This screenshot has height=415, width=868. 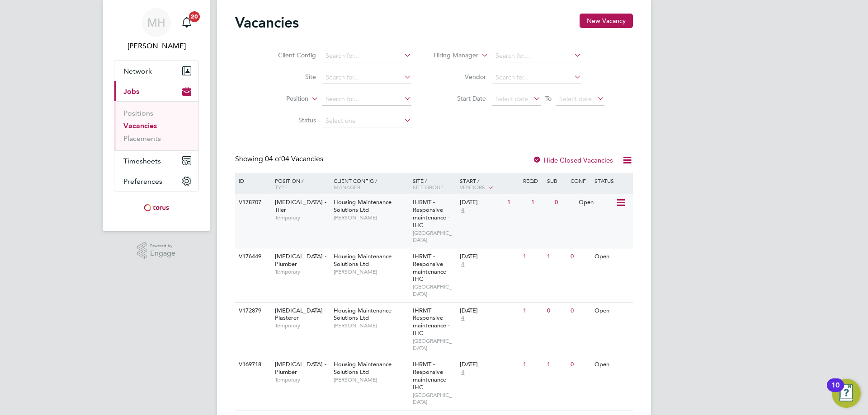 What do you see at coordinates (428, 187) in the screenshot?
I see `span: Site Group` at bounding box center [428, 187].